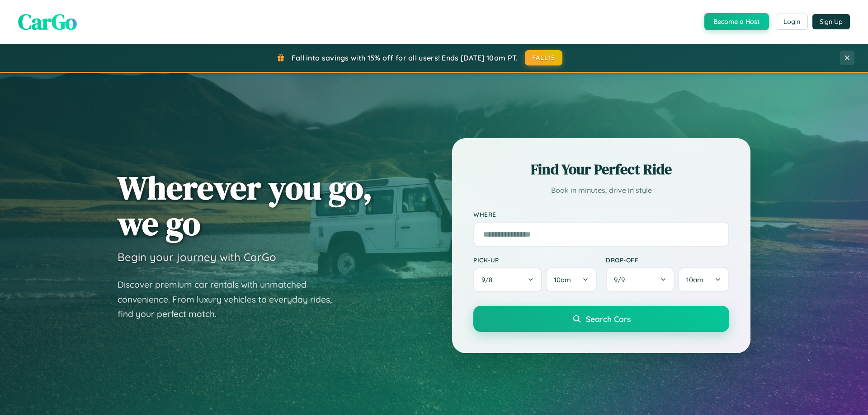 This screenshot has width=868, height=415. Describe the element at coordinates (245, 206) in the screenshot. I see `h1: Wherever you go, we go` at that location.